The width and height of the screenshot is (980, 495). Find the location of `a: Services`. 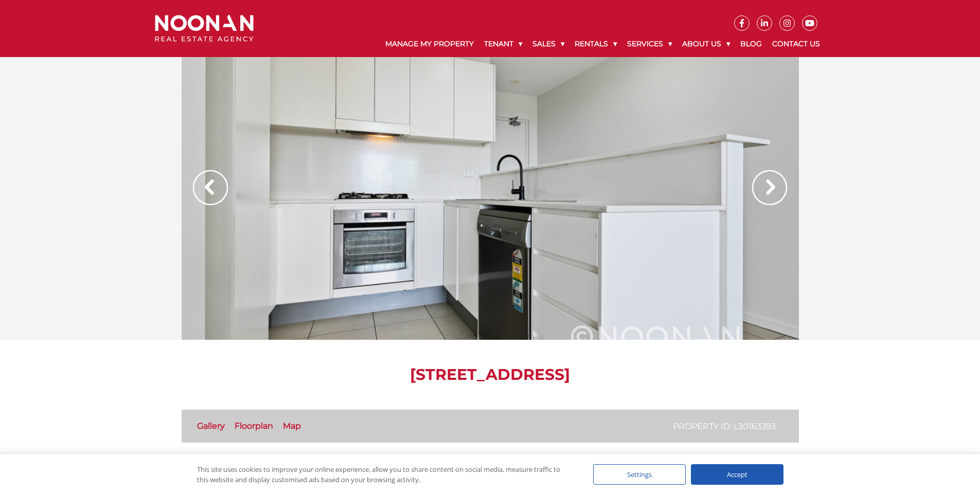

a: Services is located at coordinates (650, 44).